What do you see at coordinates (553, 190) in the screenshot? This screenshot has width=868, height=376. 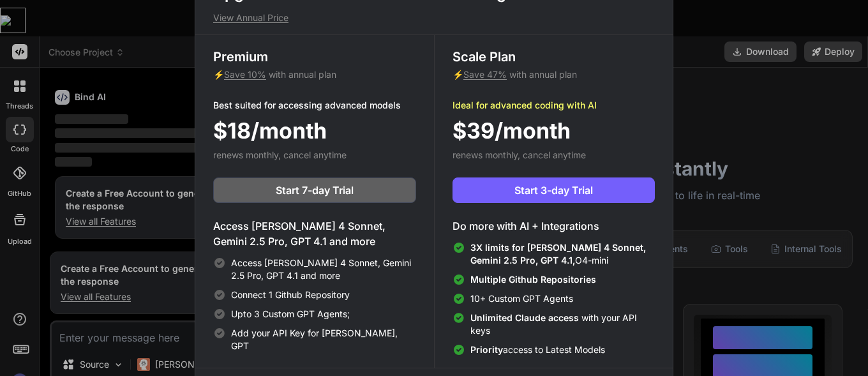 I see `button: Start 3-day Trial` at bounding box center [553, 190].